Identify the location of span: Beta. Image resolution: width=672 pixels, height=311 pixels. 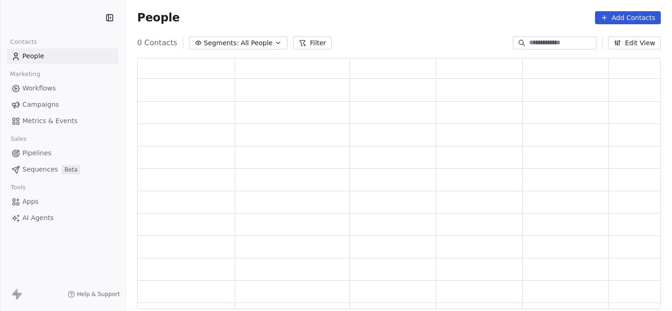
(71, 170).